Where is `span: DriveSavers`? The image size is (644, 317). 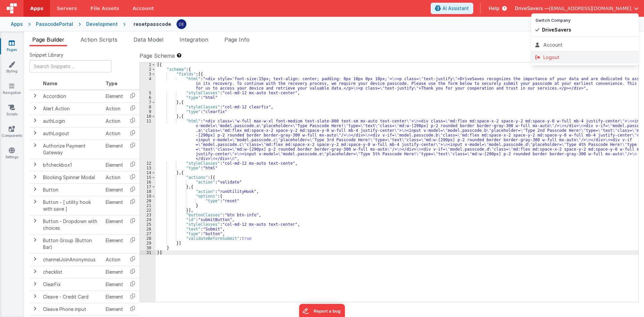
span: DriveSavers is located at coordinates (557, 30).